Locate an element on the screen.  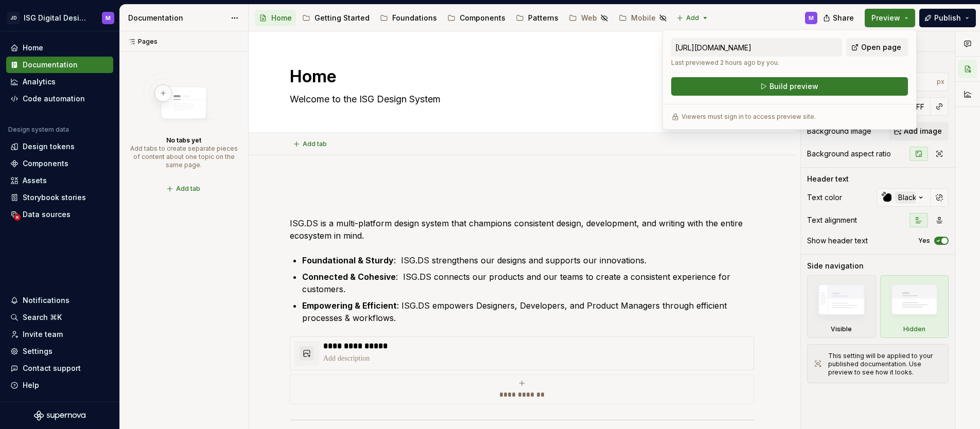
button: Build preview is located at coordinates (790, 86).